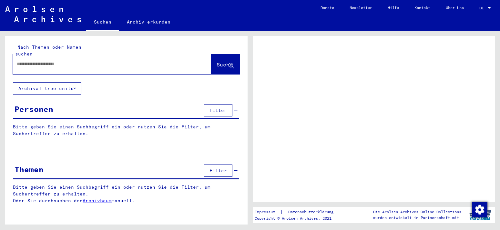 The height and width of the screenshot is (230, 500). What do you see at coordinates (417, 212) in the screenshot?
I see `p: Die Arolsen Archives Online-Collections` at bounding box center [417, 212].